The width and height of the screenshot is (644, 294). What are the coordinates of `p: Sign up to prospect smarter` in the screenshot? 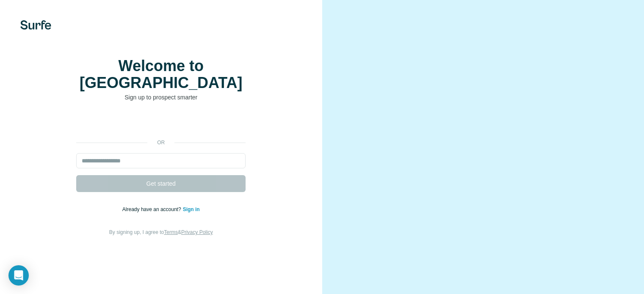 It's located at (161, 97).